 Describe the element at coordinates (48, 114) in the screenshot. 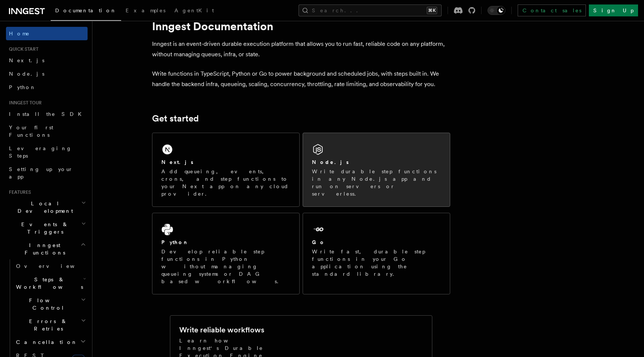

I see `span: Install the SDK` at that location.